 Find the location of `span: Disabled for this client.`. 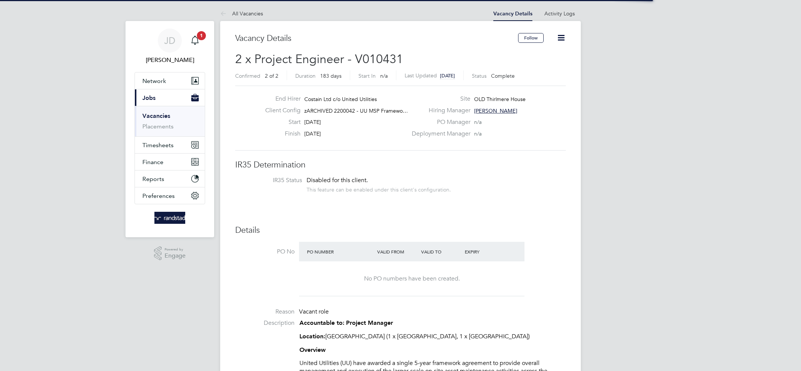

span: Disabled for this client. is located at coordinates (337, 180).